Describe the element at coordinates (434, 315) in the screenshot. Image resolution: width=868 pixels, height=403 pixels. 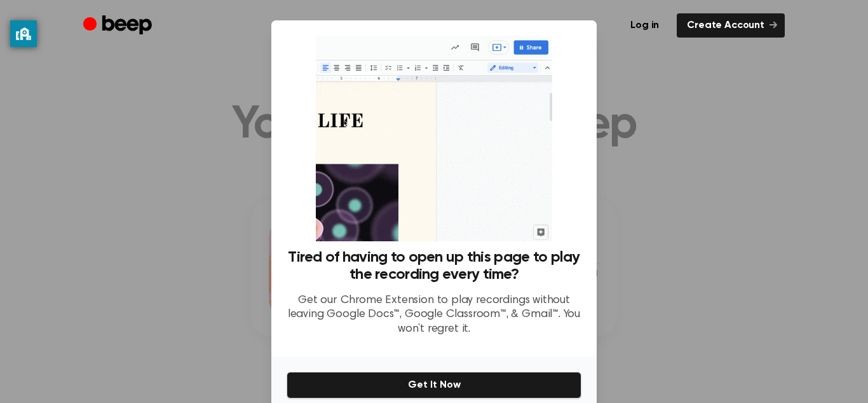
I see `p: Get our Chrome Extension to play recordings without leaving Google Docs™, Google Classroom™, & Gm...` at that location.